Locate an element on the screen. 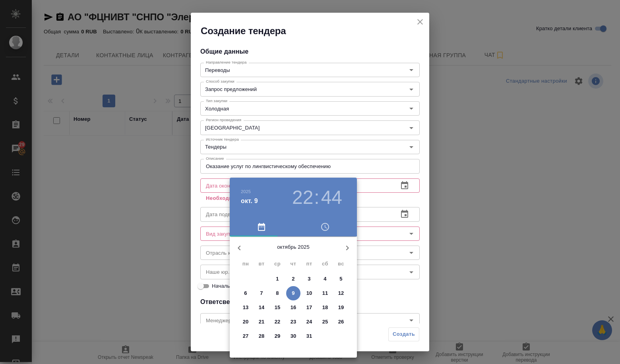 The height and width of the screenshot is (364, 620). button: 23 is located at coordinates (293, 322).